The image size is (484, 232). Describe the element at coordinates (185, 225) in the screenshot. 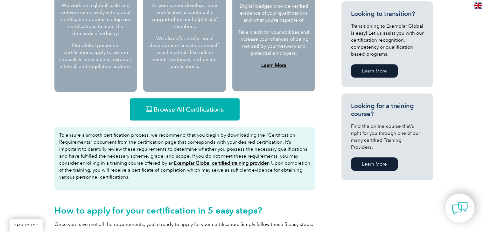

I see `p: Once you have met all the requirements, you’re ready to apply for your certification. Simply foll...` at that location.